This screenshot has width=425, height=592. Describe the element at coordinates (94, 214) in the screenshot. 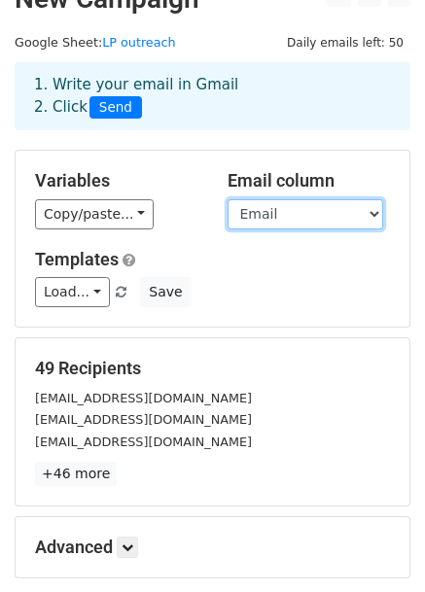

I see `a: Copy/paste...` at that location.